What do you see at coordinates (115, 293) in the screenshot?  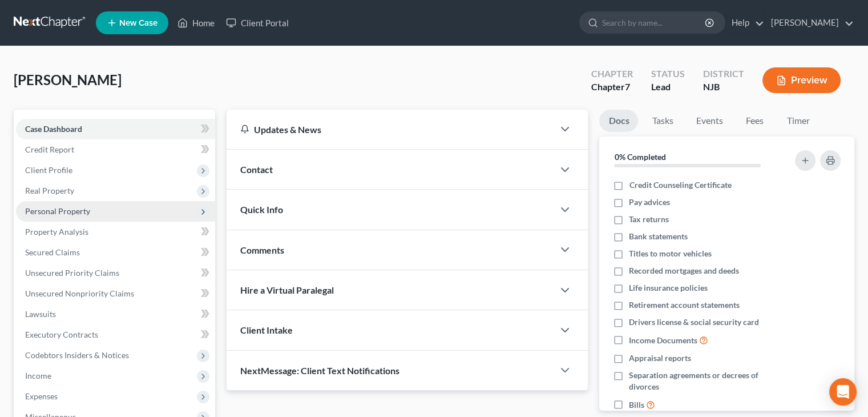 I see `a: Unsecured Nonpriority Claims` at bounding box center [115, 293].